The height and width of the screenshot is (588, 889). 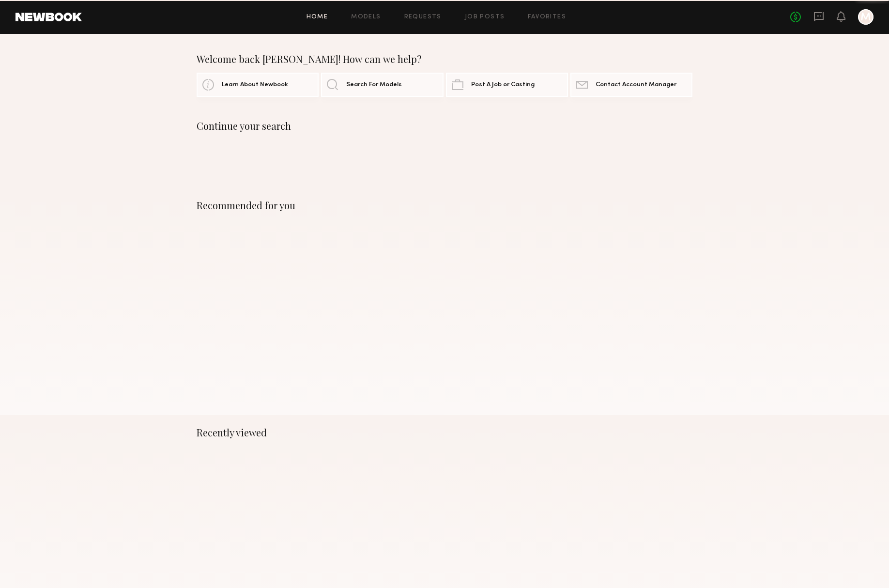 What do you see at coordinates (507, 85) in the screenshot?
I see `a: Post A Job or Casting` at bounding box center [507, 85].